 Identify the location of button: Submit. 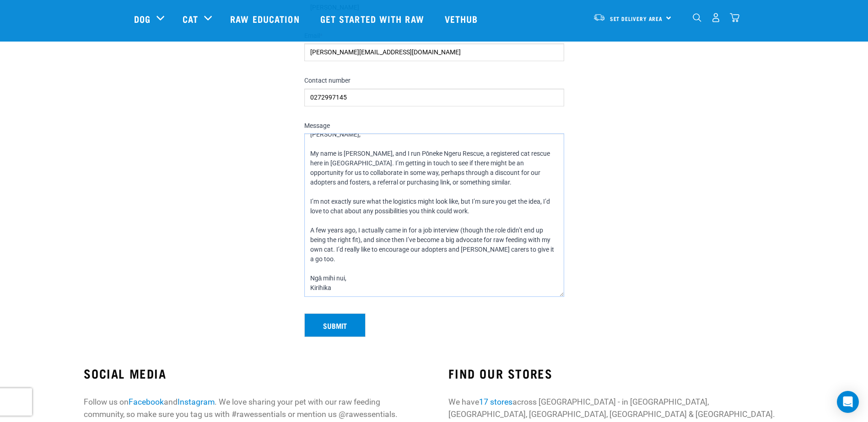
(335, 326).